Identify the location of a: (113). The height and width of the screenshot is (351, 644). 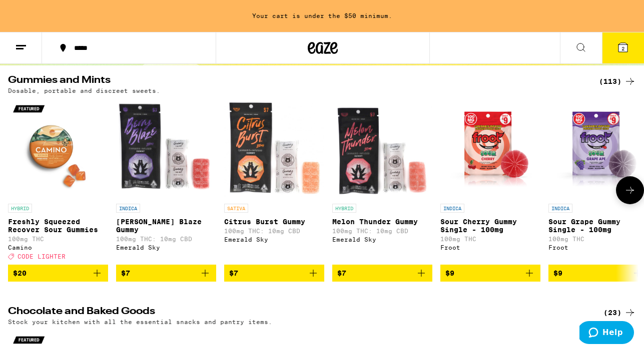
(617, 81).